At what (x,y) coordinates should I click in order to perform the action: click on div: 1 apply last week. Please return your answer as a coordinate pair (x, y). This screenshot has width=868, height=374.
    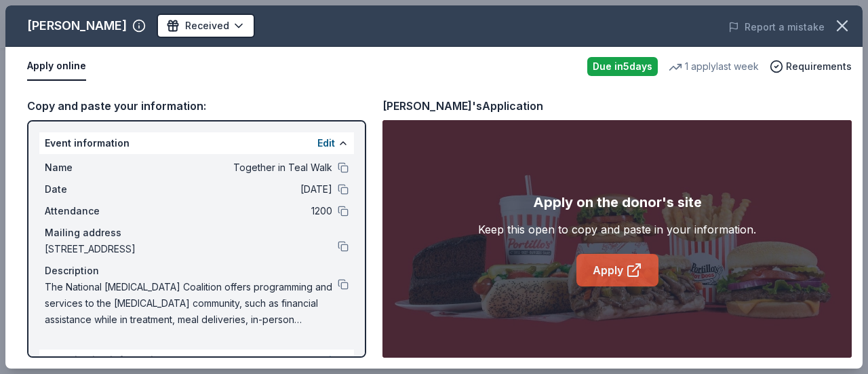
    Looking at the image, I should click on (713, 67).